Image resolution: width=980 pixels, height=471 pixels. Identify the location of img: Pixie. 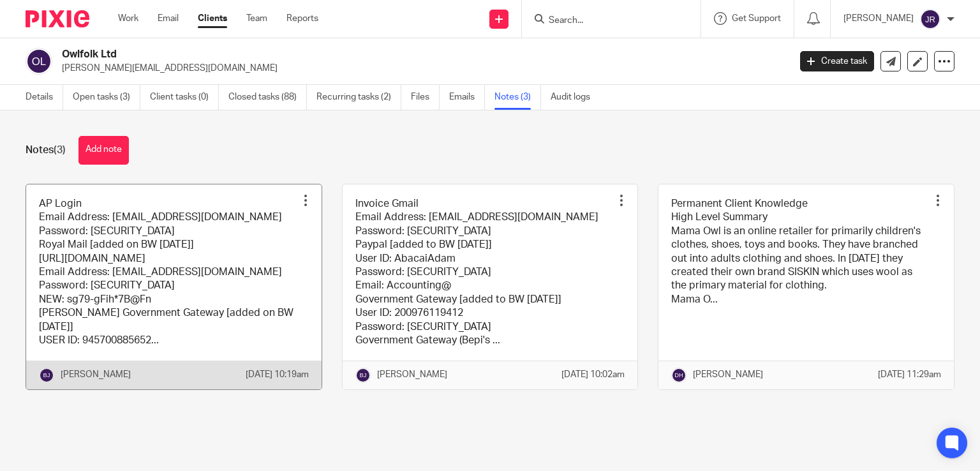
(57, 19).